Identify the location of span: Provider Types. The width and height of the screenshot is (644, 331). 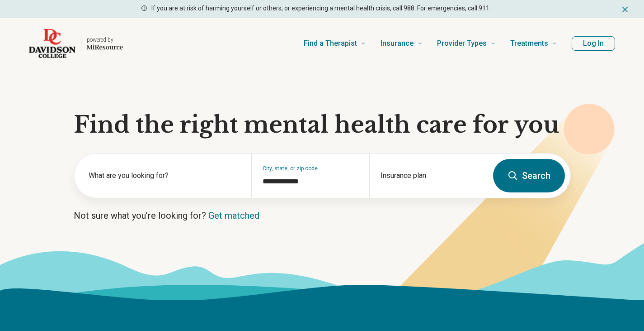
(462, 43).